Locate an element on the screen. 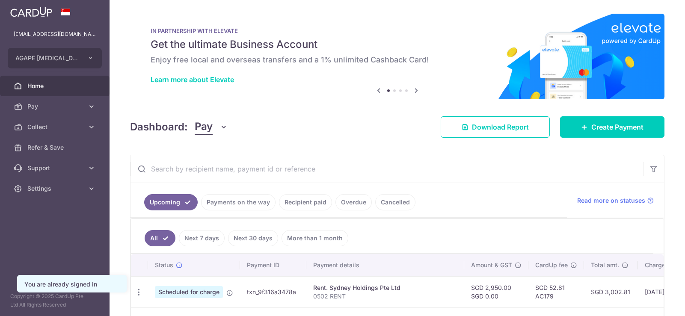 The width and height of the screenshot is (685, 316). td: SGD 2,950.00 SGD 0.00 is located at coordinates (496, 292).